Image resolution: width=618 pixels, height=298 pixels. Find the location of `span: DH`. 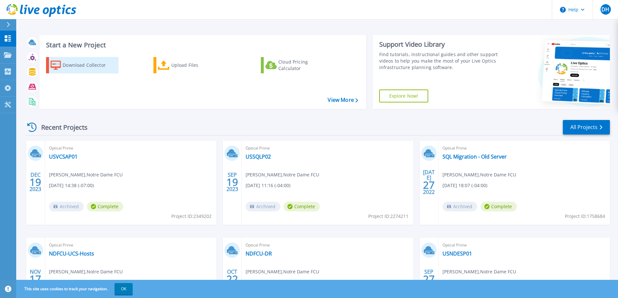

span: DH is located at coordinates (605, 9).